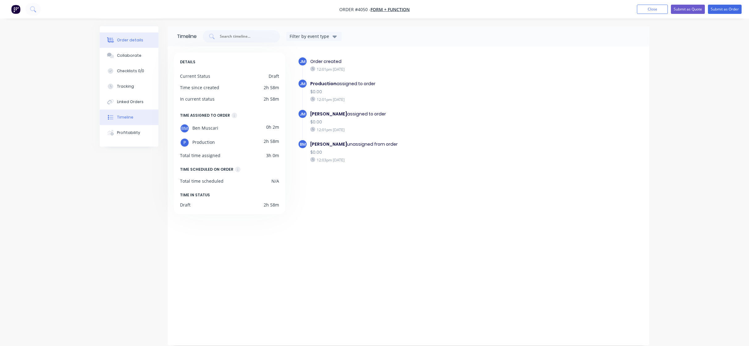 Image resolution: width=749 pixels, height=346 pixels. Describe the element at coordinates (195, 195) in the screenshot. I see `span: TIME IN STATUS` at that location.